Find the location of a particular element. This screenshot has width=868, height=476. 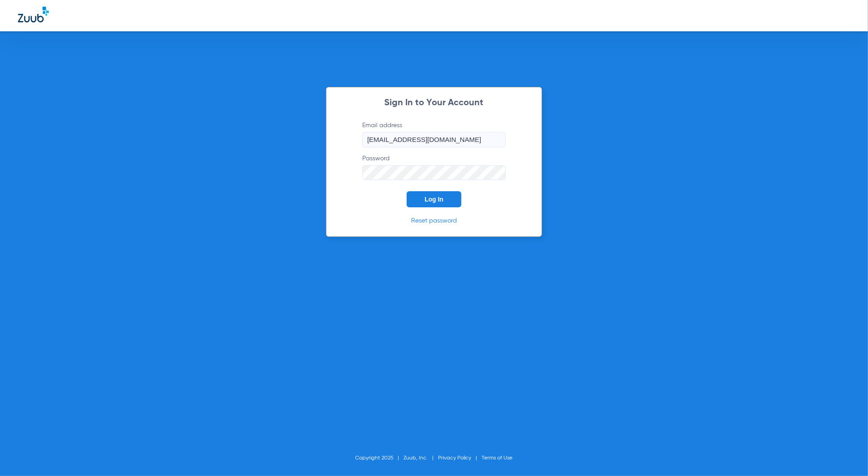

input: Email address is located at coordinates (434, 139).